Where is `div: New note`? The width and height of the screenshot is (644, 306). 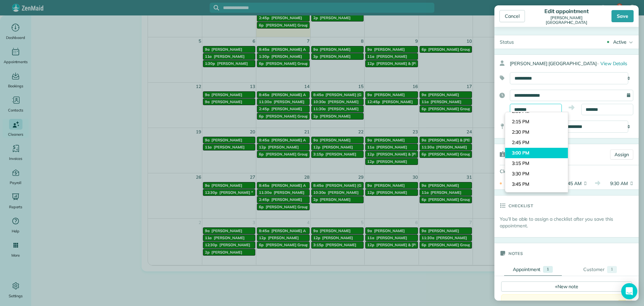
div: New note is located at coordinates (566, 286).